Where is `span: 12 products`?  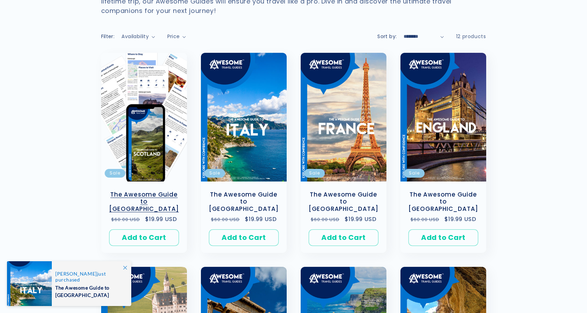
span: 12 products is located at coordinates (471, 36).